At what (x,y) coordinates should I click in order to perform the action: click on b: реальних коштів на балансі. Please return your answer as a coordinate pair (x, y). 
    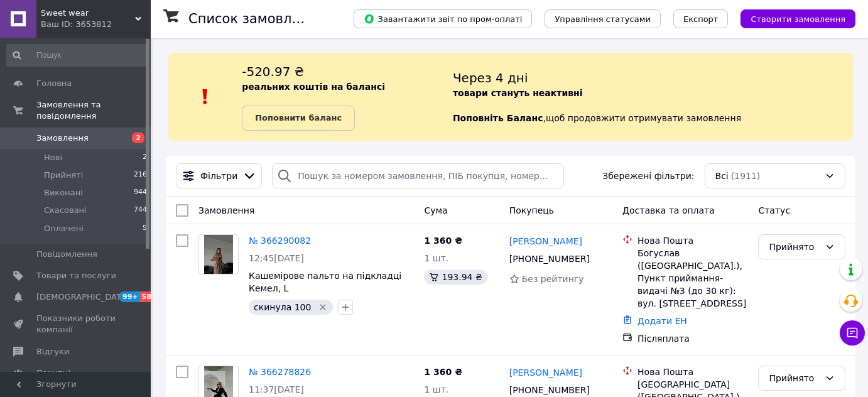
    Looking at the image, I should click on (314, 87).